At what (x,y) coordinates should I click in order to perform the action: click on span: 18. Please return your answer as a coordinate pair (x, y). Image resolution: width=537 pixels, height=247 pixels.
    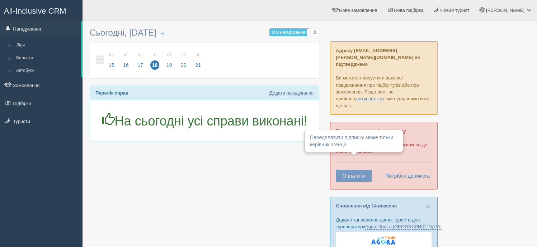
    Looking at the image, I should click on (155, 65).